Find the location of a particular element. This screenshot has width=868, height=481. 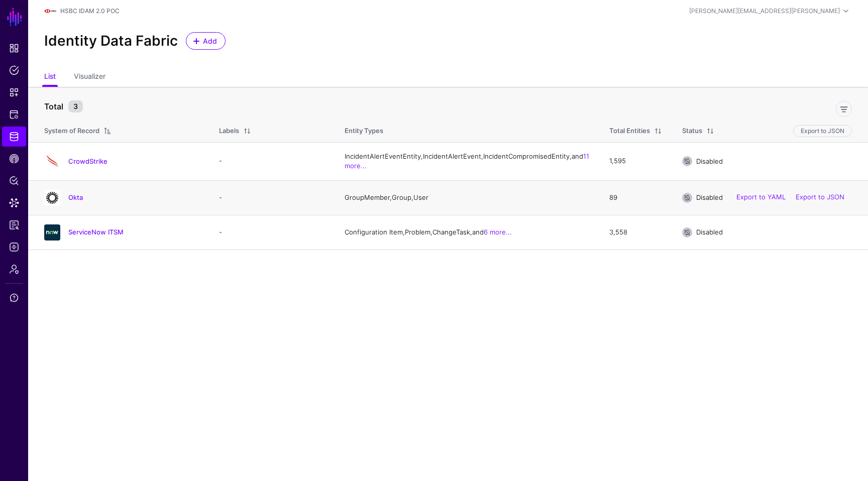

span: Identity Data Fabric is located at coordinates (14, 136).